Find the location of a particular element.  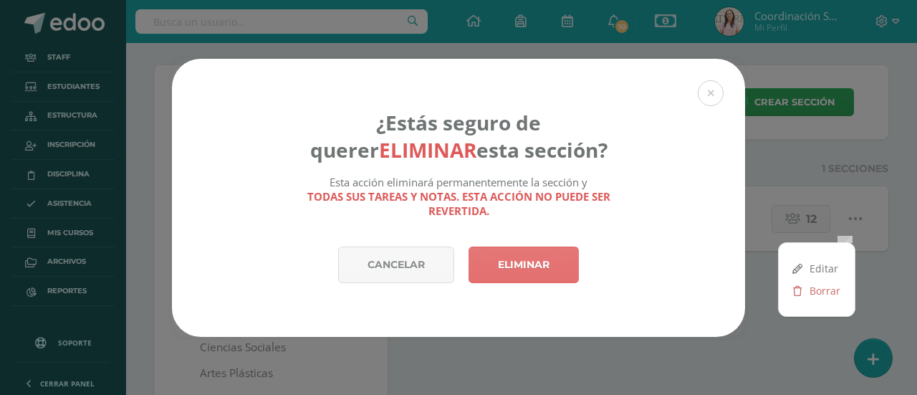

strong: TODAS SUS TAREAS Y NOTAS. ESTA ACCIÓN NO PUEDE SER REVERTIDA. is located at coordinates (458, 203).